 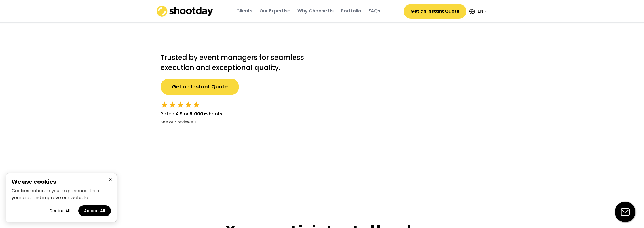 What do you see at coordinates (61, 182) in the screenshot?
I see `h2: We use cookies` at bounding box center [61, 182].